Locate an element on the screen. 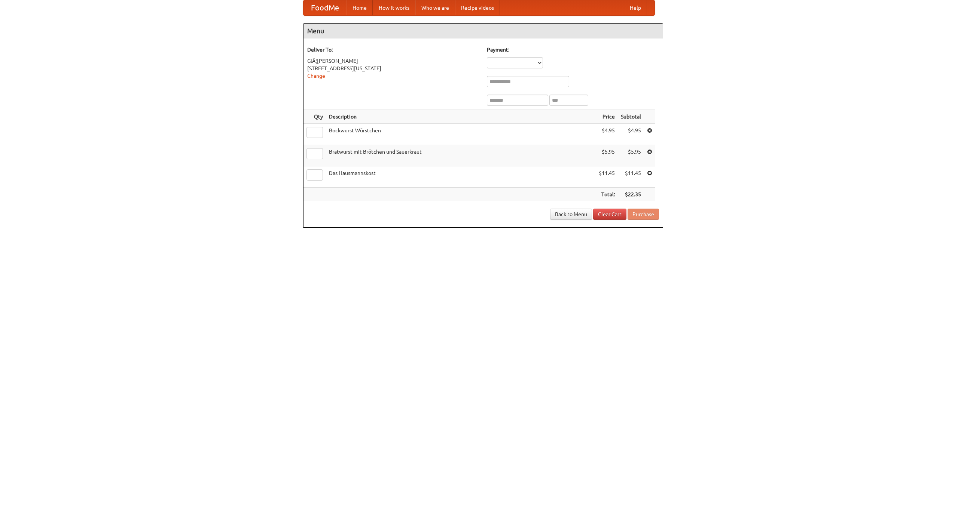 This screenshot has width=958, height=529. th: Subtotal is located at coordinates (631, 117).